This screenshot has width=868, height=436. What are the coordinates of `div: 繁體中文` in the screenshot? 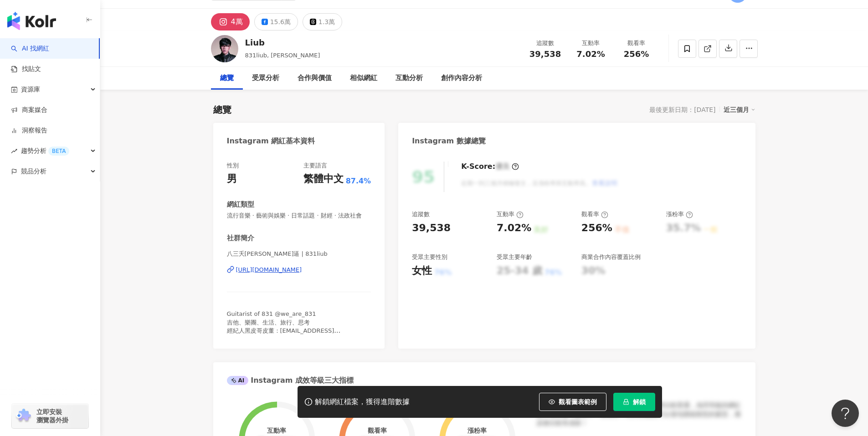 It's located at (323, 179).